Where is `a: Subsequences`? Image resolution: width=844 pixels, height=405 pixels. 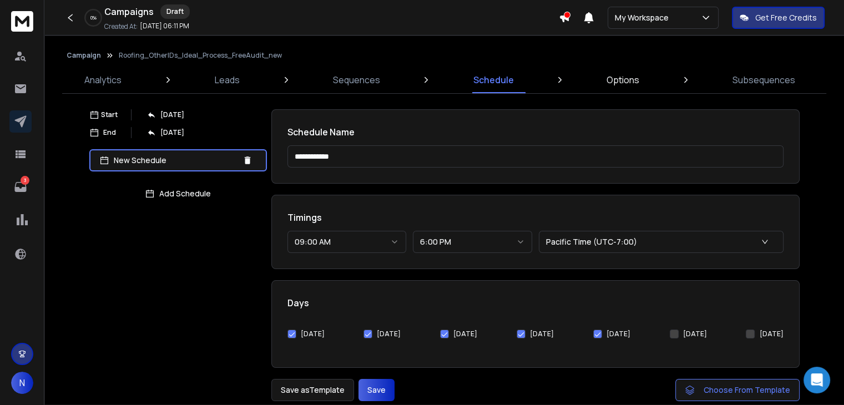
a: Subsequences is located at coordinates (764, 80).